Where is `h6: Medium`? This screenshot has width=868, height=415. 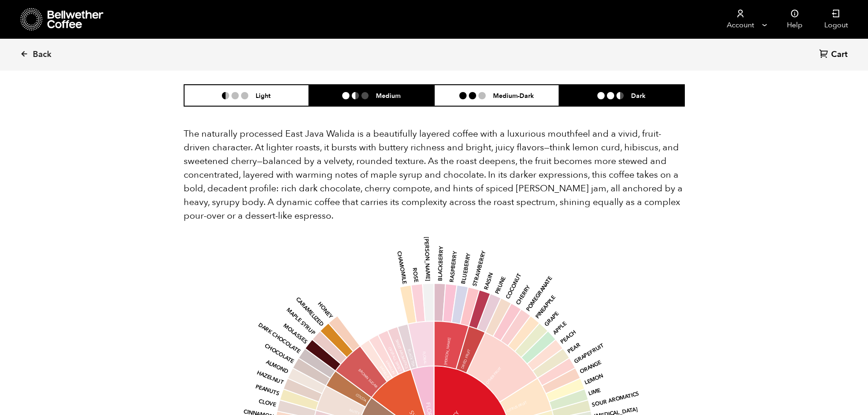
h6: Medium is located at coordinates (388, 95).